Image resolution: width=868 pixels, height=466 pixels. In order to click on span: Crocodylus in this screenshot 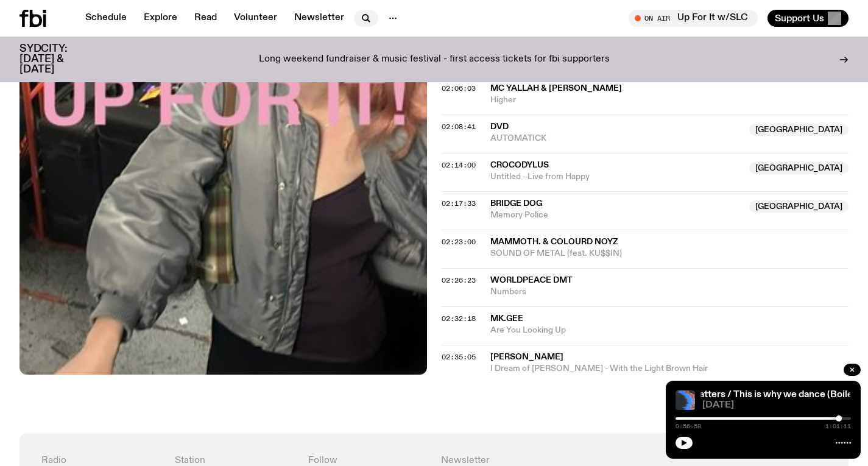, I will do `click(520, 165)`.